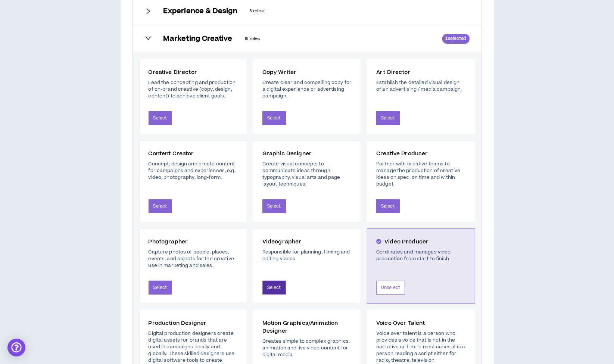  Describe the element at coordinates (421, 255) in the screenshot. I see `p: Cordinates and manages video production from start to finish` at that location.